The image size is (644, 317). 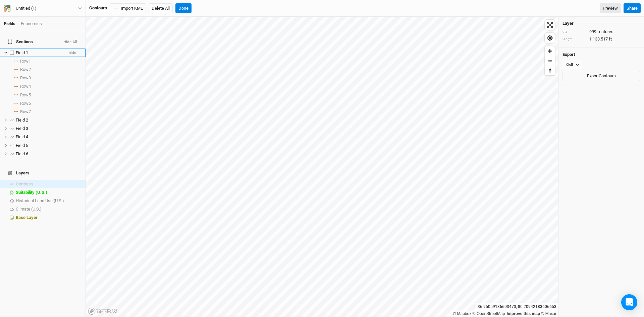 I want to click on span: Historical Land Use (U.S.), so click(x=40, y=201).